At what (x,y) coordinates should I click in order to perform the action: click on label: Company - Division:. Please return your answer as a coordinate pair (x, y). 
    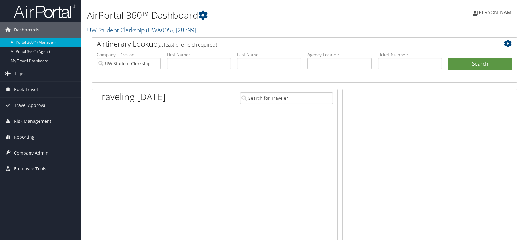
    Looking at the image, I should click on (129, 55).